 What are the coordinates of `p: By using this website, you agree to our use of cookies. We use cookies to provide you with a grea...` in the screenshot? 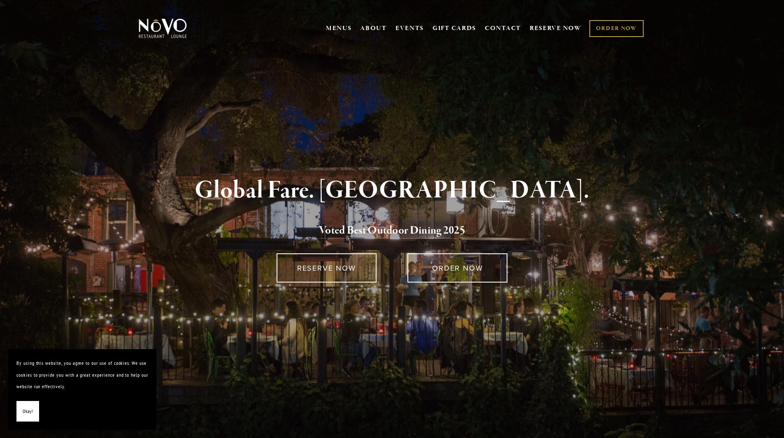 It's located at (82, 375).